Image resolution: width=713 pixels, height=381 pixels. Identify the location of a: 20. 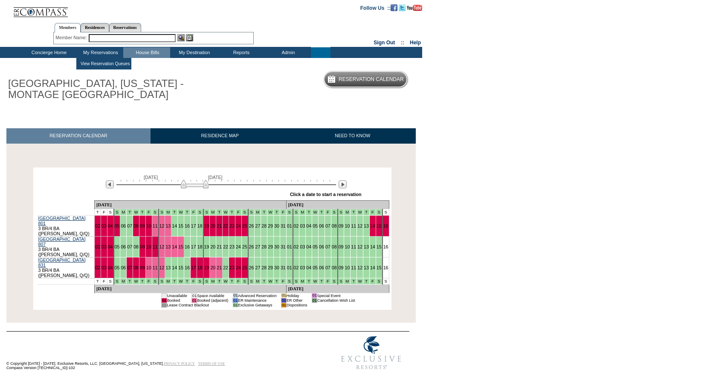
(213, 226).